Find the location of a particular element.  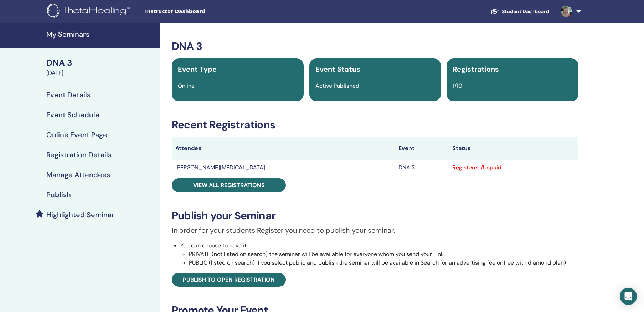

div: Open Intercom Messenger is located at coordinates (628, 296).